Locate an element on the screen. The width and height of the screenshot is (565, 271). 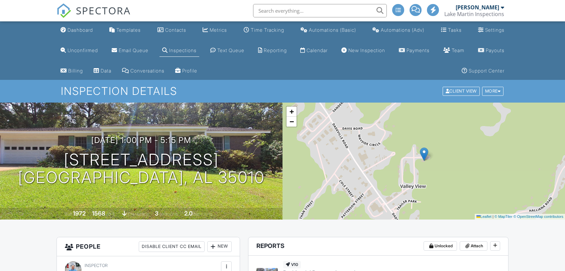
a: Inspections is located at coordinates (179, 50).